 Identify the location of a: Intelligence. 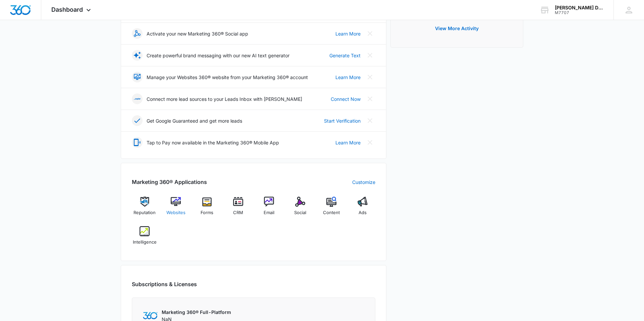
(145, 238).